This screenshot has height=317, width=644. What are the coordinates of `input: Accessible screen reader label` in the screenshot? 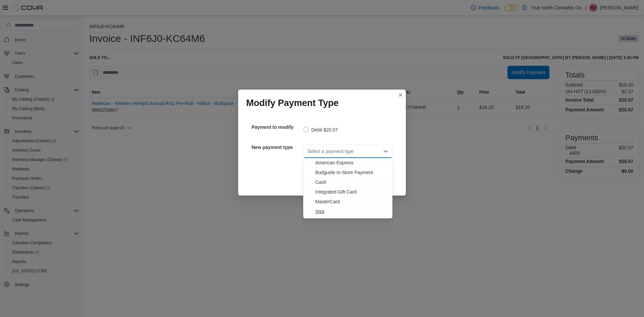 It's located at (308, 151).